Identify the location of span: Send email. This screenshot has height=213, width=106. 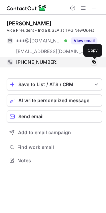
(31, 116).